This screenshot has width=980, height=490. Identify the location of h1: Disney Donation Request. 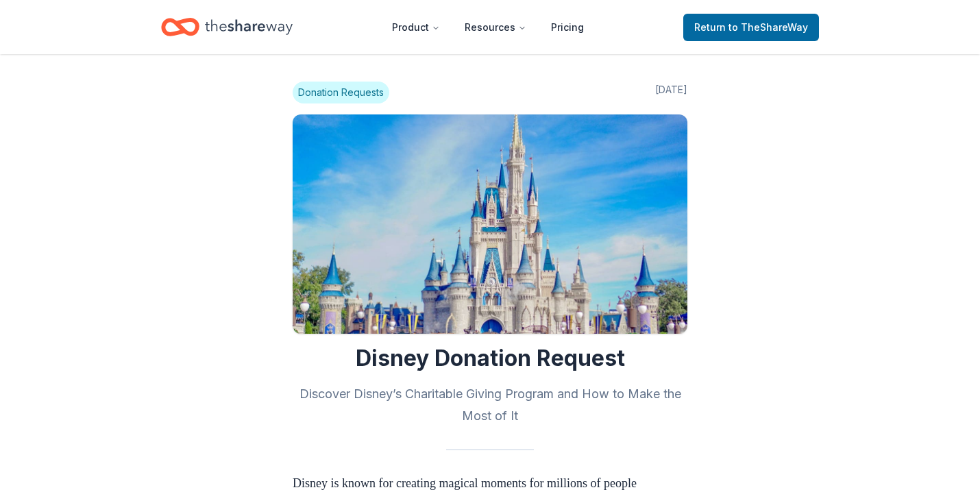
(490, 359).